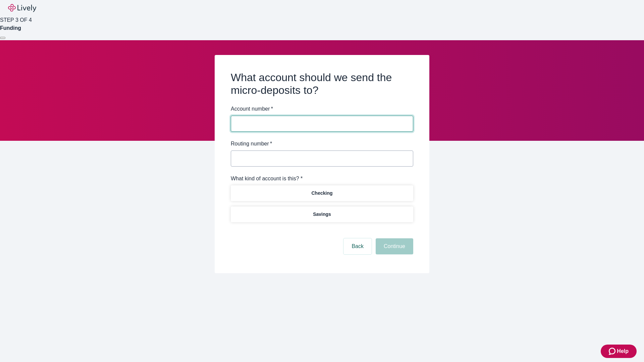 The width and height of the screenshot is (644, 362). Describe the element at coordinates (613, 351) in the screenshot. I see `svg: Zendesk support icon` at that location.